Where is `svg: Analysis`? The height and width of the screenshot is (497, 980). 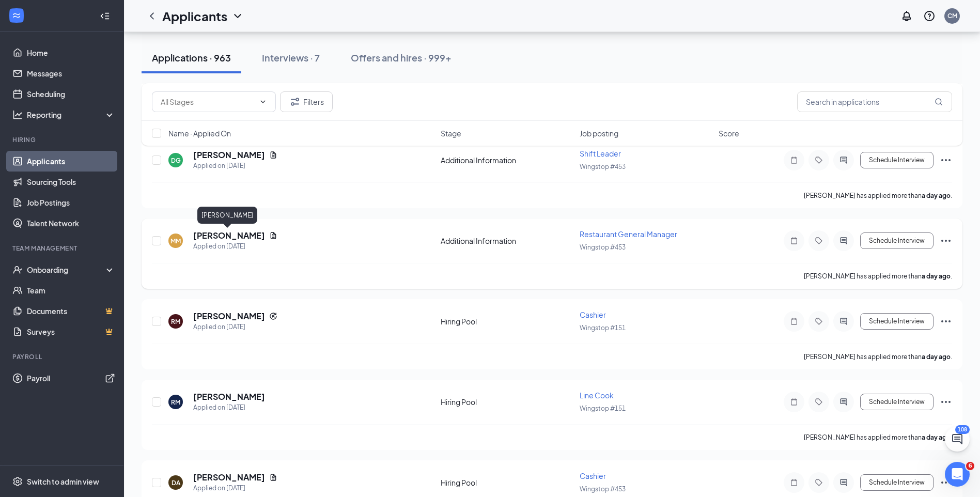 svg: Analysis is located at coordinates (18, 115).